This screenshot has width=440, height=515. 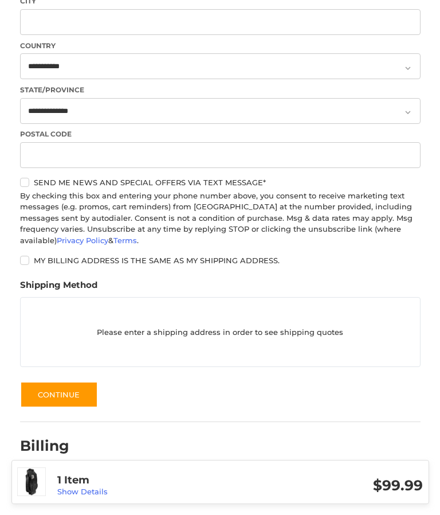 What do you see at coordinates (220, 182) in the screenshot?
I see `label: Send me news and special offers via text message*` at bounding box center [220, 182].